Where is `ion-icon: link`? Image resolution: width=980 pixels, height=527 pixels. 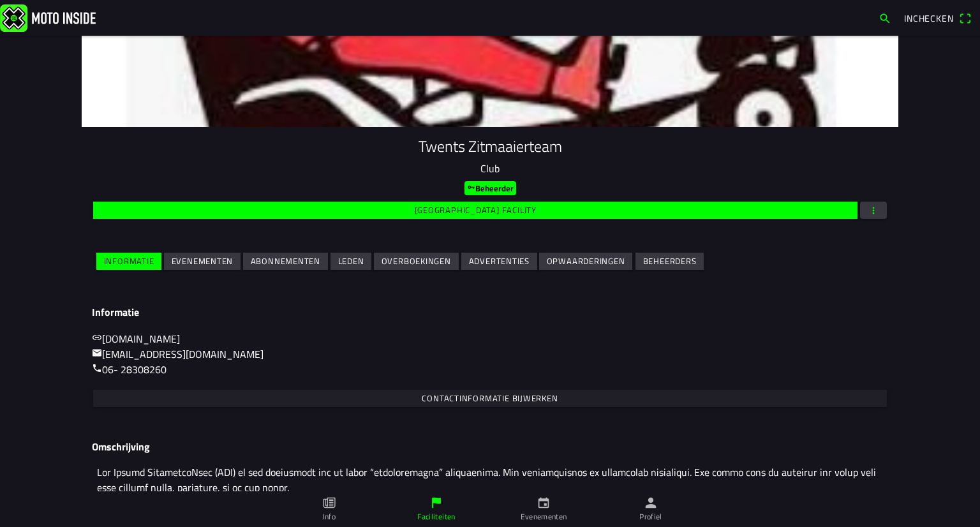 ion-icon: link is located at coordinates (97, 338).